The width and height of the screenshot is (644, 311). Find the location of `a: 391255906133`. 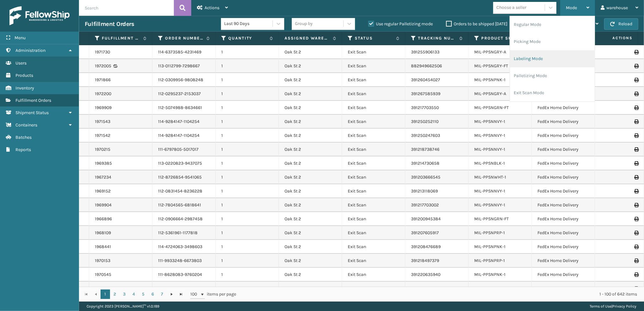

a: 391255906133 is located at coordinates (425, 52).